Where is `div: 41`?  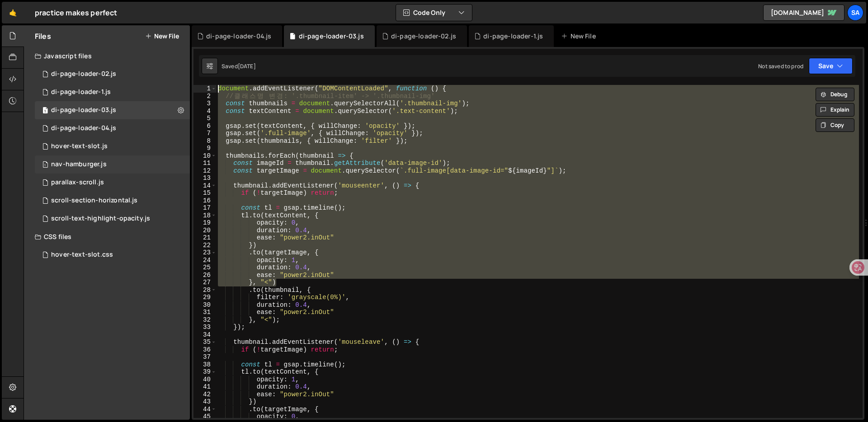 div: 41 is located at coordinates (205, 386).